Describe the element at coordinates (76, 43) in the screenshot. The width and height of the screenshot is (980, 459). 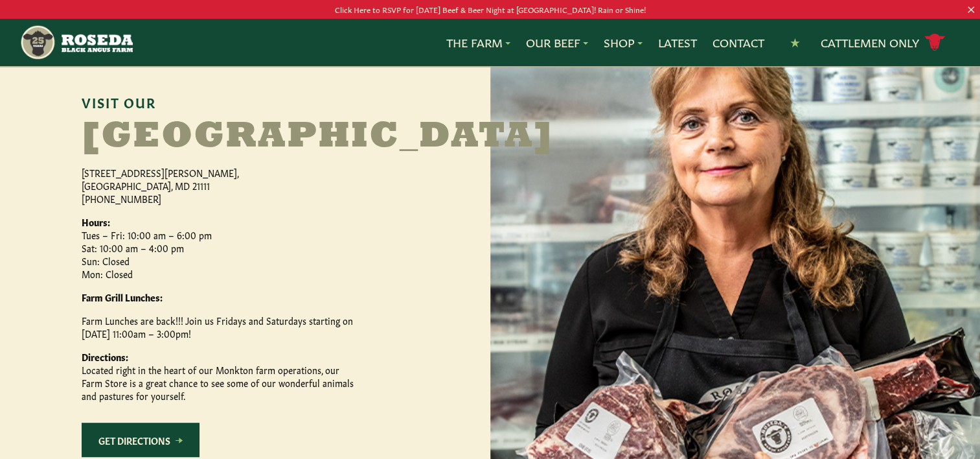
I see `img: https://roseda.com/wp-content/uploads/2021/05/roseda-25-header.png` at that location.